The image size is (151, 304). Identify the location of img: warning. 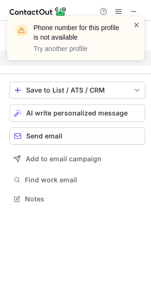
(21, 30).